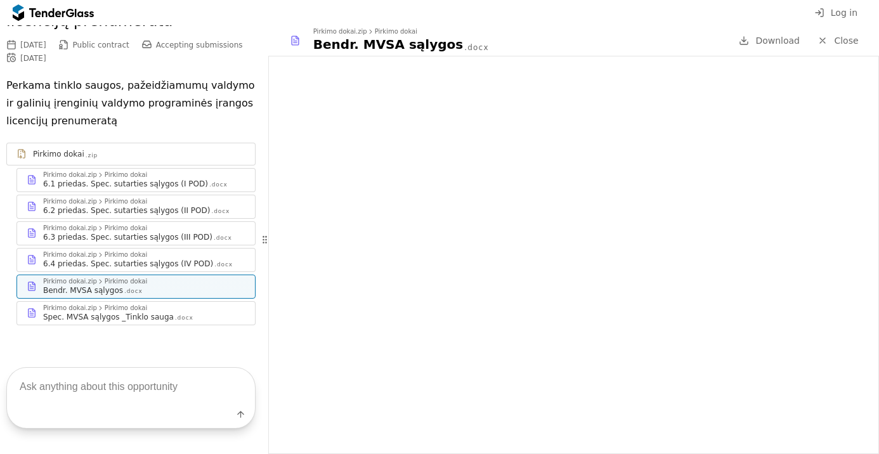  What do you see at coordinates (136, 180) in the screenshot?
I see `a: Pirkimo dokai.zipPirkimo dokai6.1 priedas. Spec. sutarties sąlygos (I POD).docx` at bounding box center [136, 180].